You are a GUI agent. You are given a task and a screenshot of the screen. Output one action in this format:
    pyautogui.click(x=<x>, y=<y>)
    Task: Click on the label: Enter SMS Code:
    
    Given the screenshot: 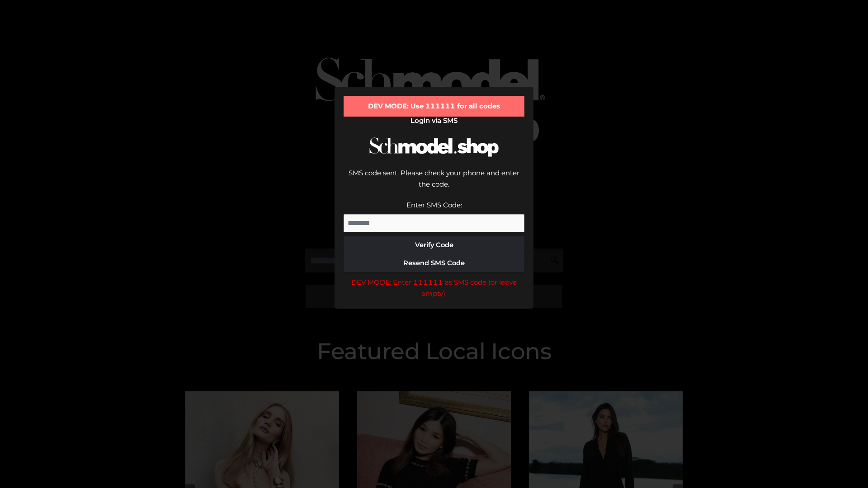 What is the action you would take?
    pyautogui.click(x=434, y=205)
    